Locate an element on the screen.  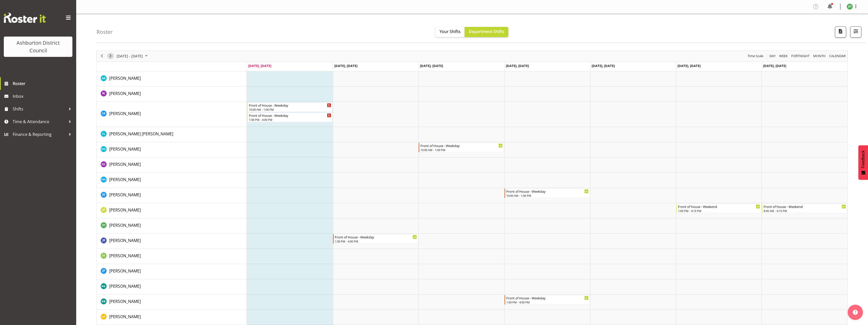
span: Time Scale is located at coordinates (755, 56).